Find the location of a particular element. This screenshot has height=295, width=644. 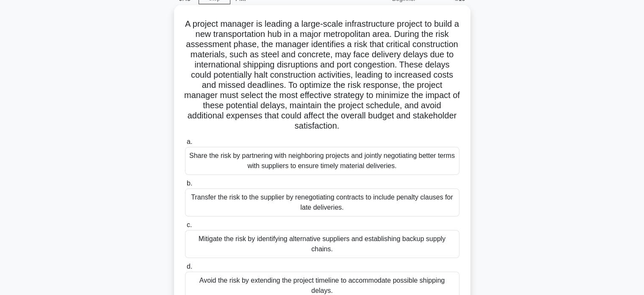

div: Transfer the risk to the supplier by renegotiating contracts to include penalty clauses for late ... is located at coordinates (322, 202).